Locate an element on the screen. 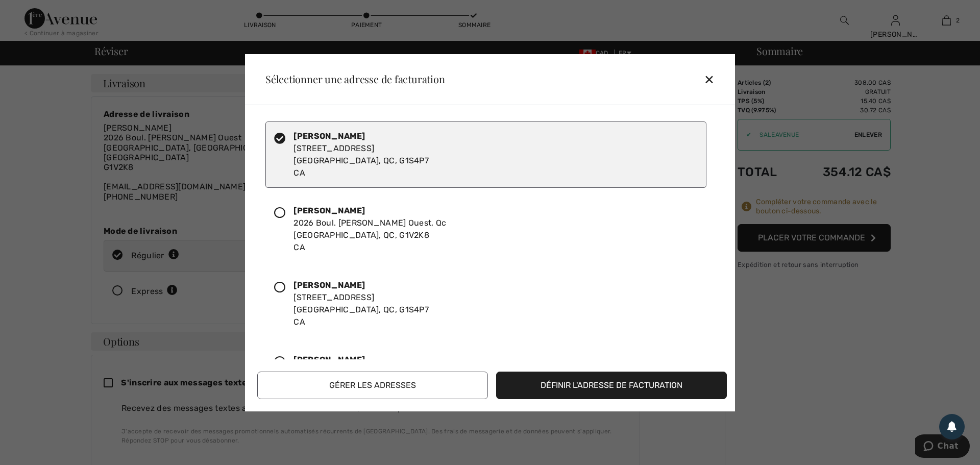  span: Chat is located at coordinates (33, 12).